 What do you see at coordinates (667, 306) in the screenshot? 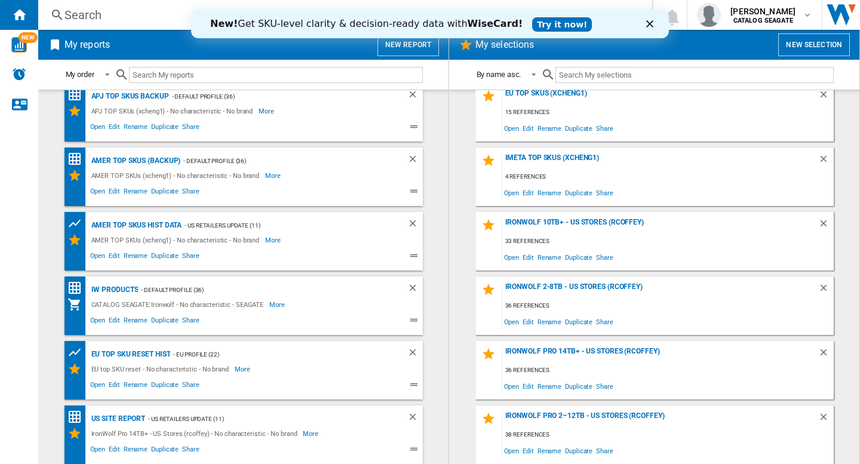
I see `div: 36 references` at bounding box center [667, 306].